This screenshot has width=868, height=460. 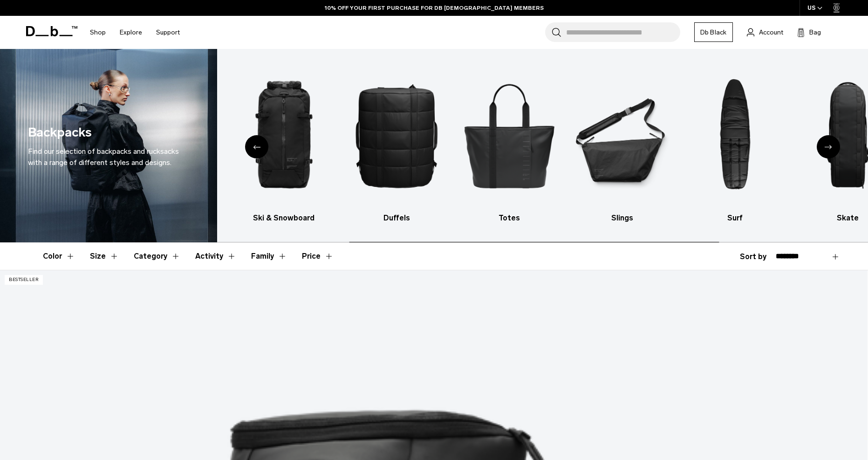 What do you see at coordinates (809, 32) in the screenshot?
I see `button: Bag` at bounding box center [809, 32].